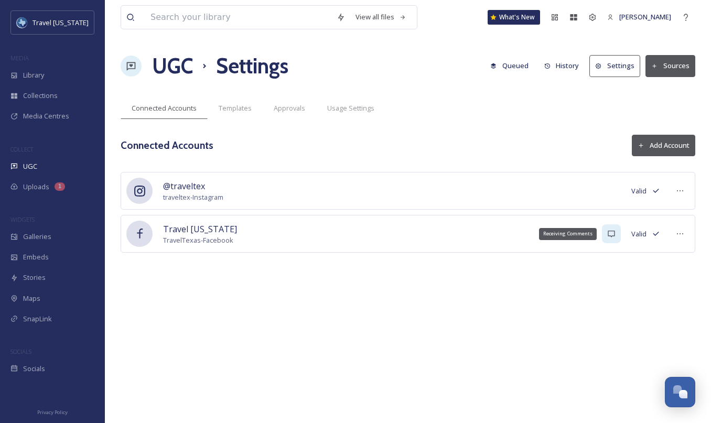 The width and height of the screenshot is (711, 423). I want to click on button: History, so click(562, 66).